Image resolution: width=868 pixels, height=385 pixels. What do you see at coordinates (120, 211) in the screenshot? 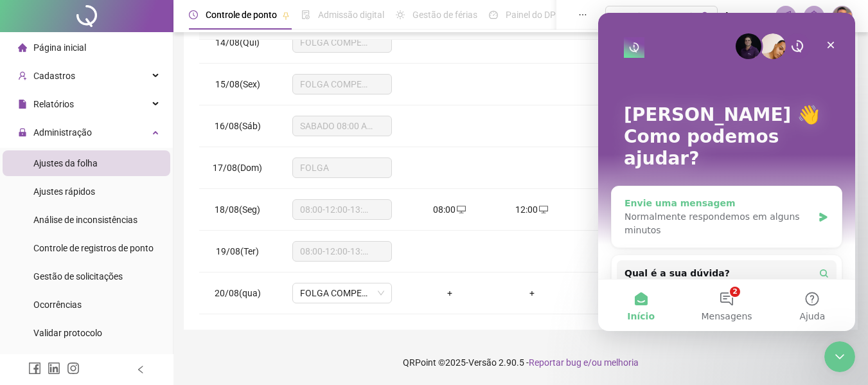
I see `div: Normalmente respondemos em alguns minutos` at bounding box center [120, 211].